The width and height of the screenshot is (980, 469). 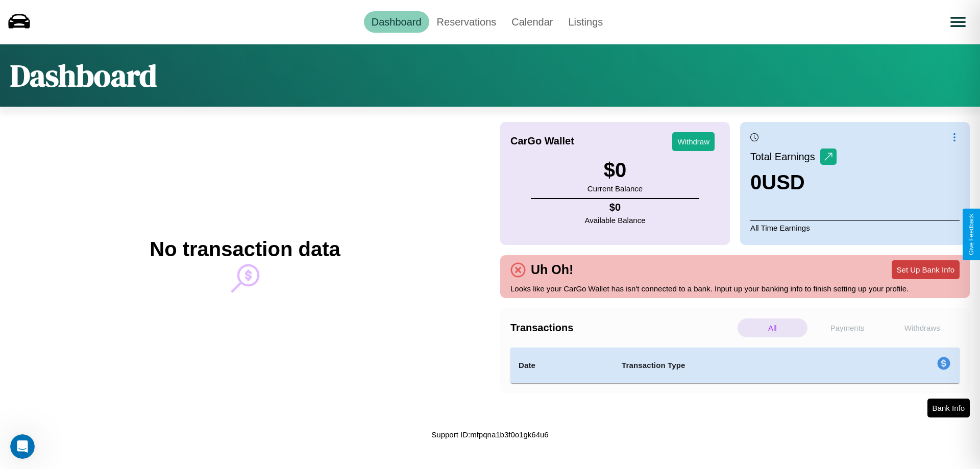 What do you see at coordinates (971, 234) in the screenshot?
I see `div: Give Feedback` at bounding box center [971, 234].